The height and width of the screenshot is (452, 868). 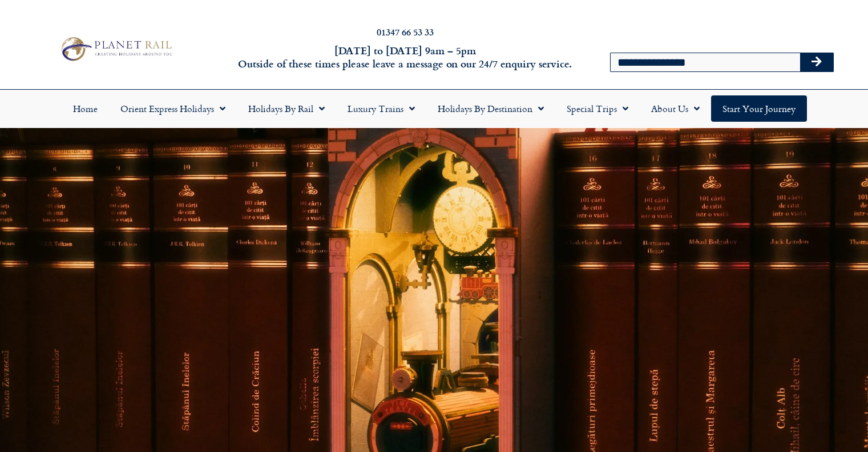 I want to click on a: Holidays by Rail, so click(x=287, y=109).